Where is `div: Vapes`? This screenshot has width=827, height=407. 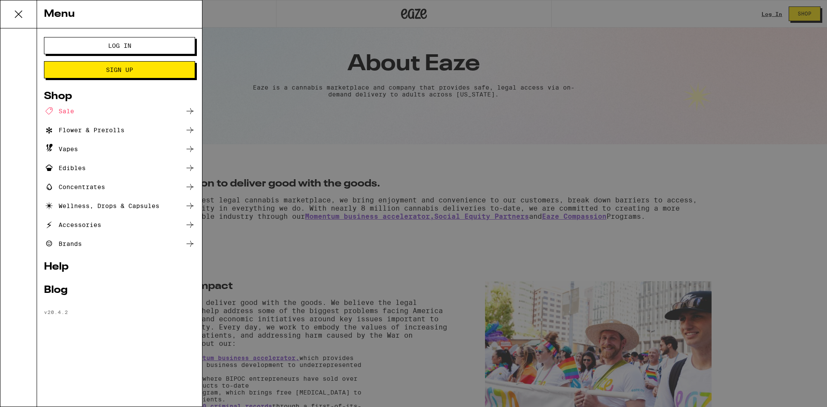 div: Vapes is located at coordinates (61, 149).